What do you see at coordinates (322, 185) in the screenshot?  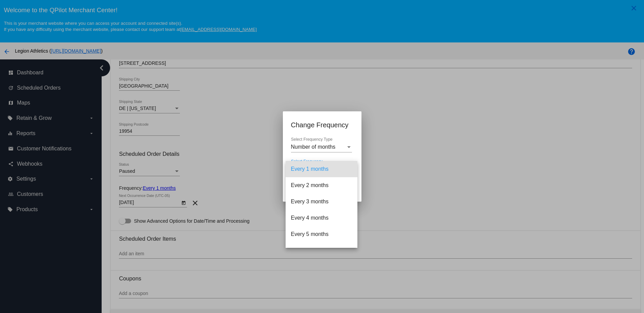 I see `span: Every 2 months` at bounding box center [322, 185].